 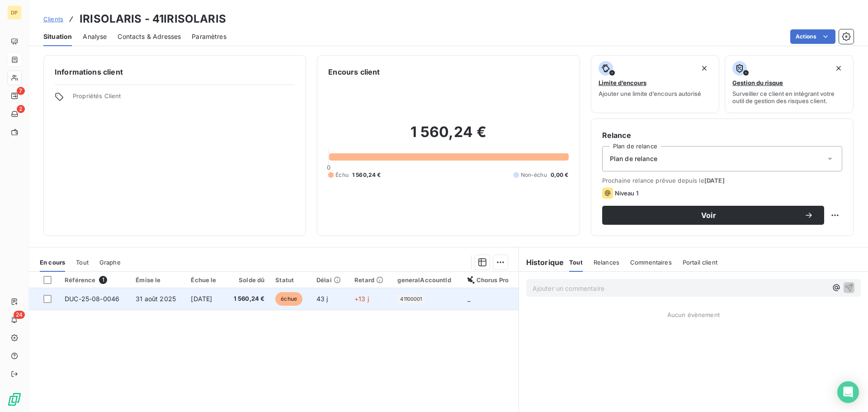 I want to click on div: generalAccountId, so click(x=427, y=280).